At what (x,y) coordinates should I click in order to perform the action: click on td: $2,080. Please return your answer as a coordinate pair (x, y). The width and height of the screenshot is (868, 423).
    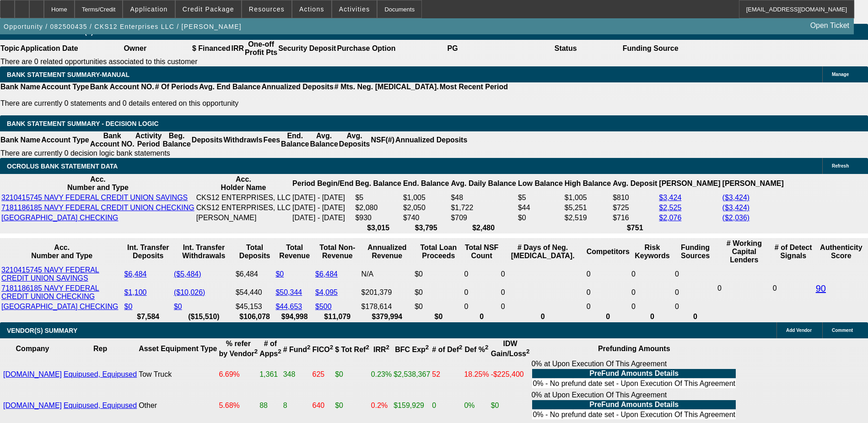
    Looking at the image, I should click on (378, 207).